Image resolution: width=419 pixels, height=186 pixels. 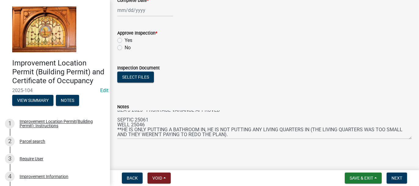 What do you see at coordinates (55, 90) in the screenshot?
I see `span: 2025-104` at bounding box center [55, 90].